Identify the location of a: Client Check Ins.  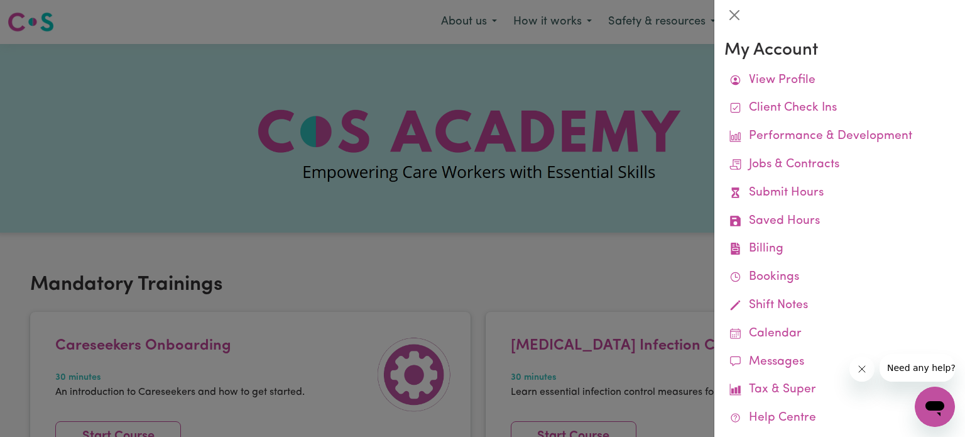
(840, 108).